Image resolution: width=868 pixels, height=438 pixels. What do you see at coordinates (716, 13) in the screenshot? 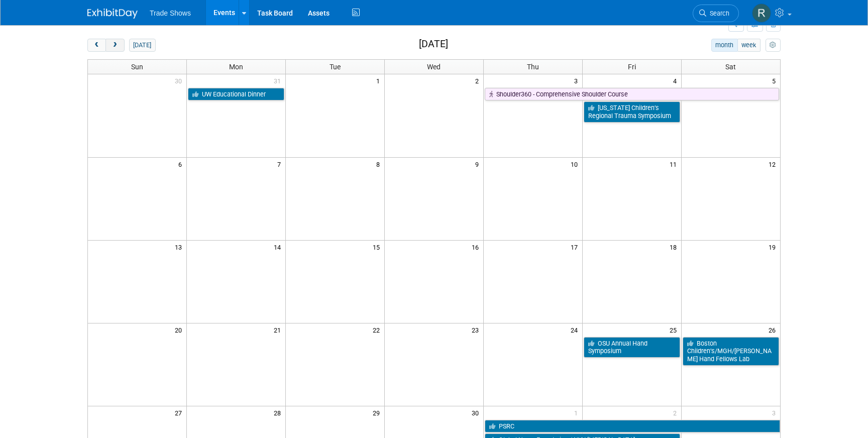
I see `a: Search` at bounding box center [716, 13].